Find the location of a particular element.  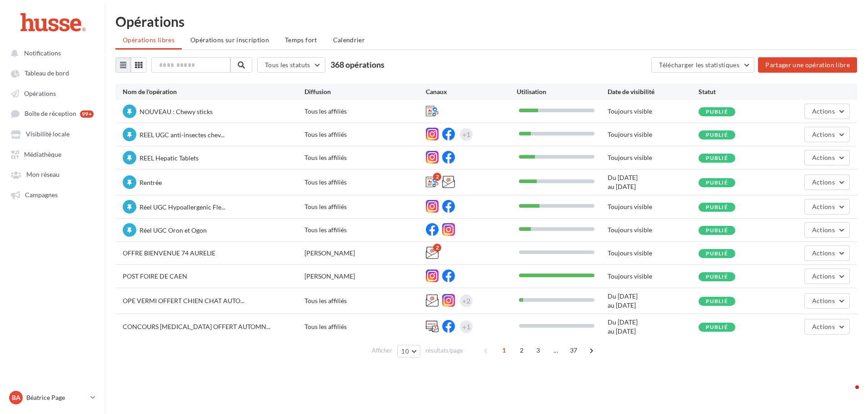

span: Opérations is located at coordinates (40, 93).